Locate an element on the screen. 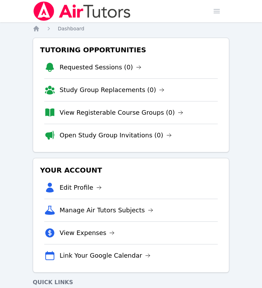 This screenshot has height=288, width=262. a: Study Group Replacements (0) is located at coordinates (112, 90).